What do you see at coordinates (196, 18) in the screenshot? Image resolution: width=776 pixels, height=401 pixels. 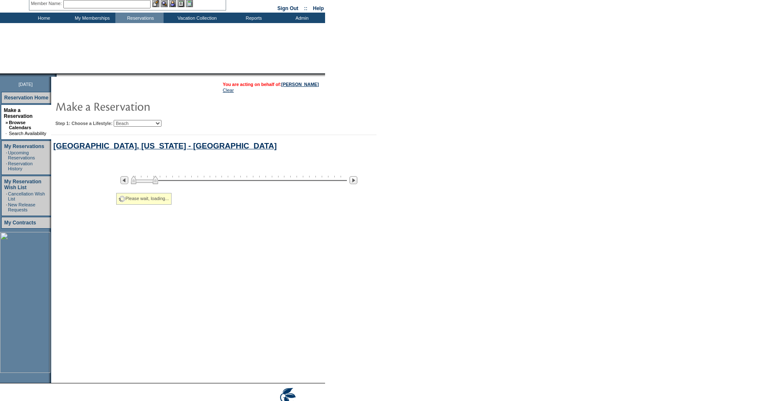 I see `td: Vacation Collection` at bounding box center [196, 18].